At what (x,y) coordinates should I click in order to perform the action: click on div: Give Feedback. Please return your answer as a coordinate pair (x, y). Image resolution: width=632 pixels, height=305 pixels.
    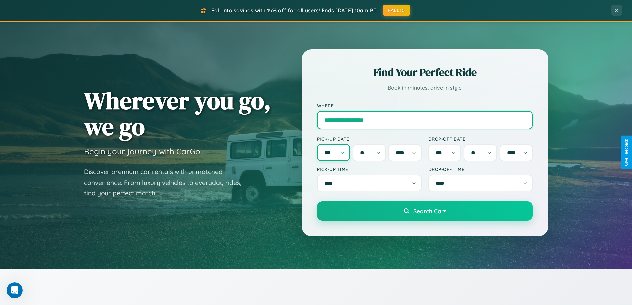
    Looking at the image, I should click on (626, 152).